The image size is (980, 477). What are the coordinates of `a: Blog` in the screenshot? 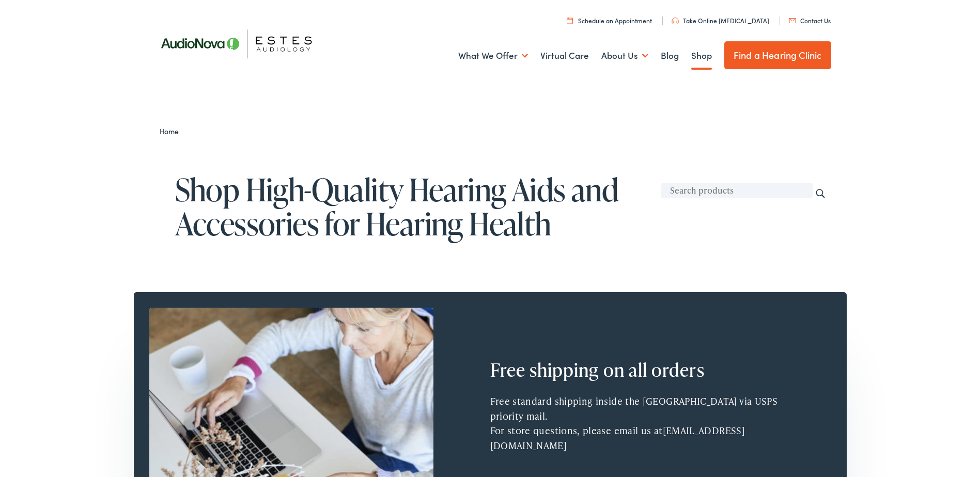 It's located at (670, 56).